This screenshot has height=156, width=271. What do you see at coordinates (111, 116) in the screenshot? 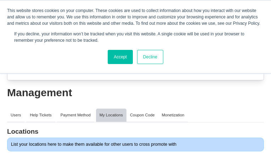
I see `a: My Locations` at bounding box center [111, 116].